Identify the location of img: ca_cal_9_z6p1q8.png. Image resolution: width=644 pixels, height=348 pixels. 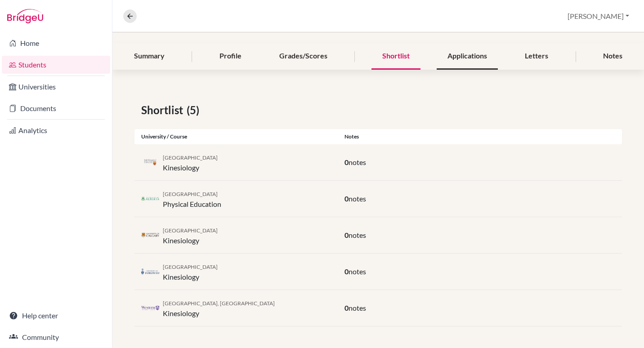
(150, 235).